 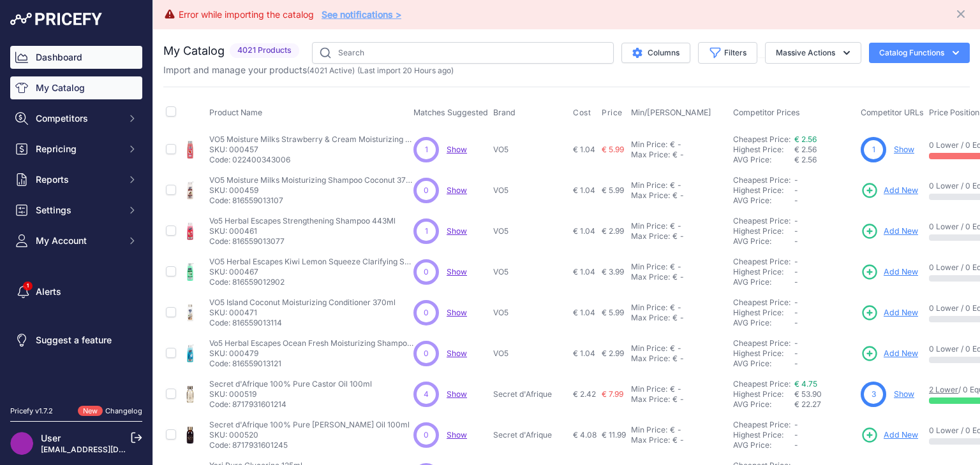 What do you see at coordinates (812, 53) in the screenshot?
I see `button: Massive Actions` at bounding box center [812, 53].